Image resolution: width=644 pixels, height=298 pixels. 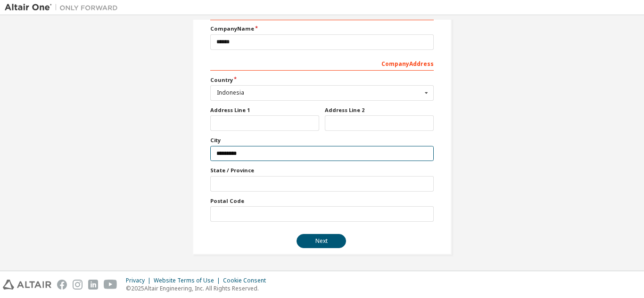 I want to click on button: Next, so click(x=321, y=241).